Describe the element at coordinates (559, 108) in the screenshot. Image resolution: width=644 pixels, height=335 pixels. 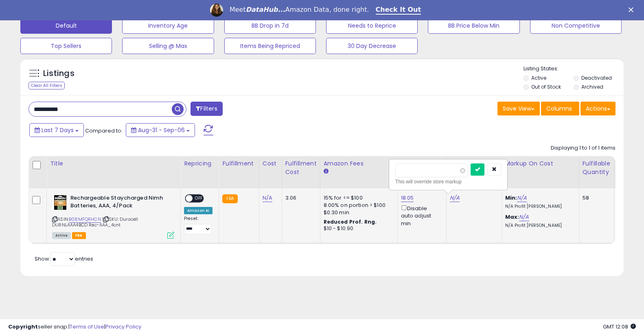
I see `span: Columns` at that location.